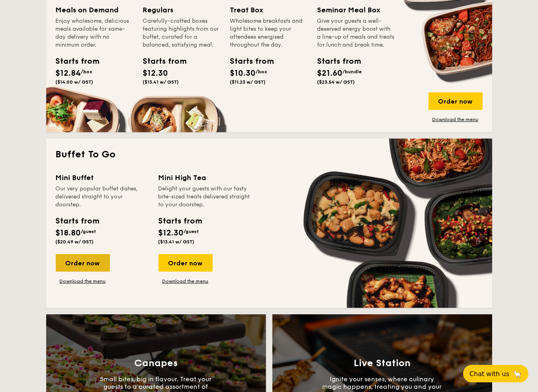 This screenshot has height=392, width=538. What do you see at coordinates (156, 363) in the screenshot?
I see `h3: Canapes` at bounding box center [156, 363].